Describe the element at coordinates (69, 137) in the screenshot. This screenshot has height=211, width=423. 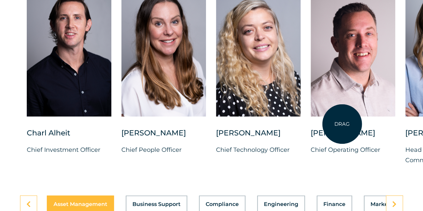
I see `div: Charl Alheit` at that location.